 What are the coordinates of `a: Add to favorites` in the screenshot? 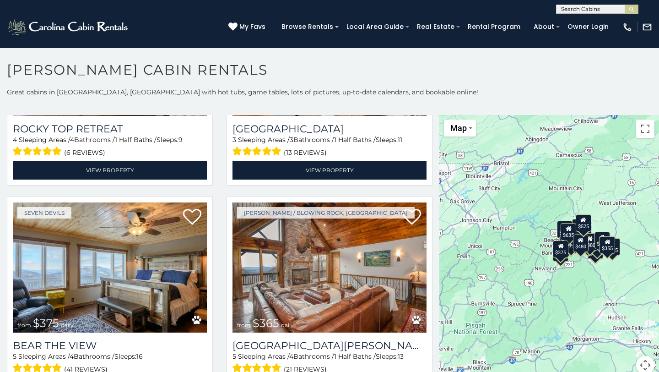 It's located at (192, 217).